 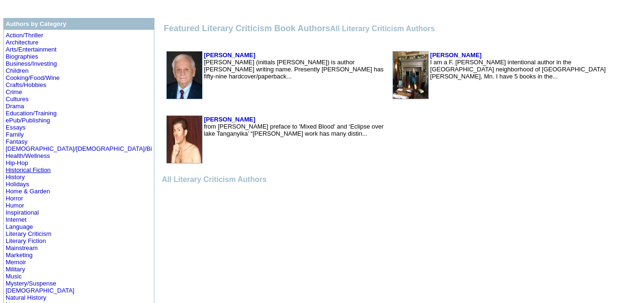 What do you see at coordinates (28, 191) in the screenshot?
I see `a: Home & Garden` at bounding box center [28, 191].